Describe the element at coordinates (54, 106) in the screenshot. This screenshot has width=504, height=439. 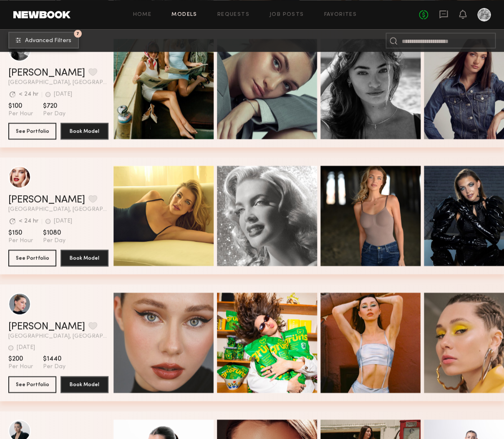
I see `span: $720` at that location.